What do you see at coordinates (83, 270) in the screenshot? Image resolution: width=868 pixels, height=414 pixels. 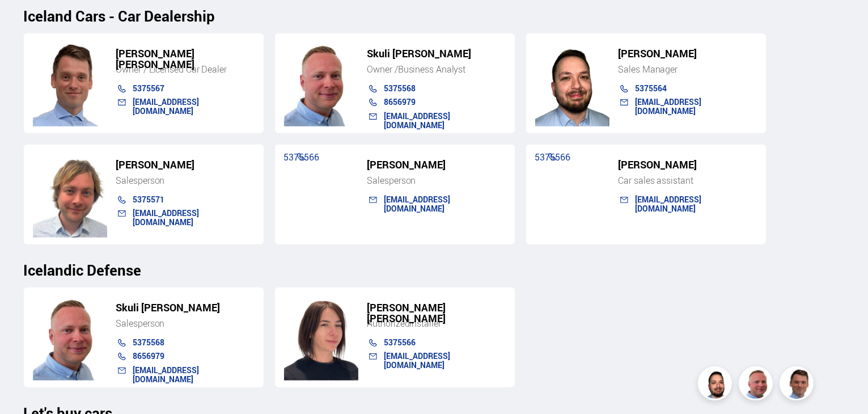 I see `font: Icelandic Defense` at bounding box center [83, 270].